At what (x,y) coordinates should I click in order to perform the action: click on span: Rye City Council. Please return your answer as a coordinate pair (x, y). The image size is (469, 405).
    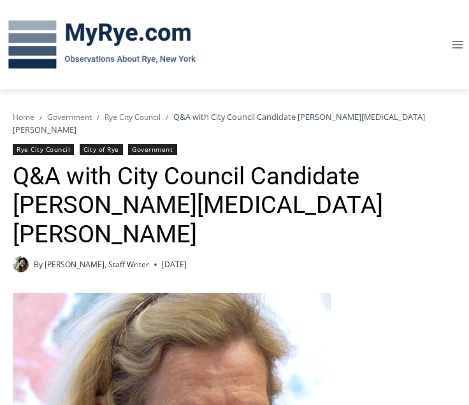
    Looking at the image, I should click on (133, 117).